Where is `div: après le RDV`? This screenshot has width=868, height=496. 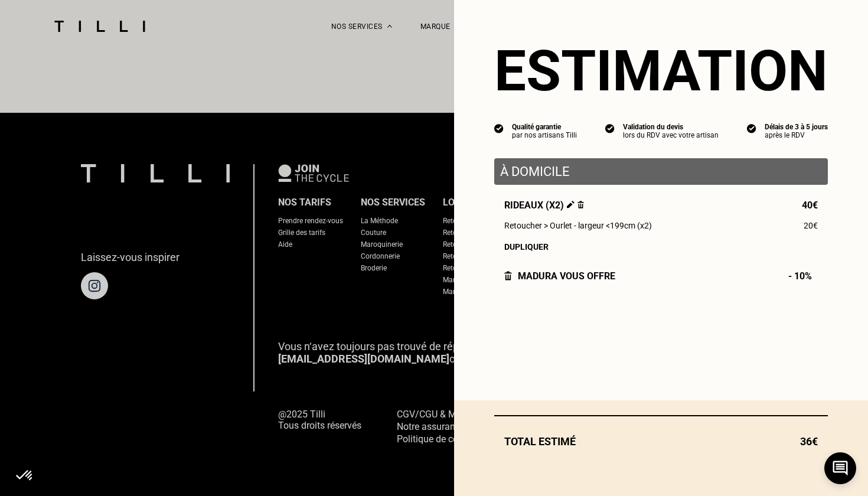
div: après le RDV is located at coordinates (796, 136).